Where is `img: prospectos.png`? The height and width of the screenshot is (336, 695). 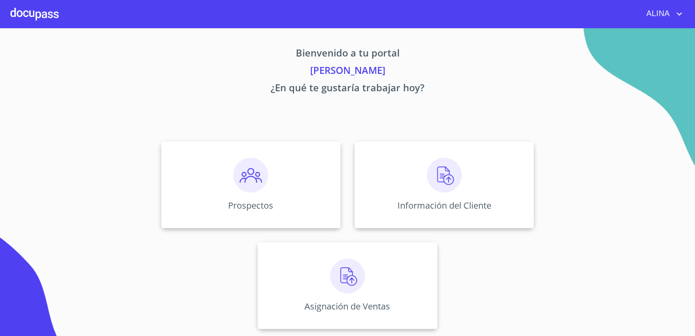
img: prospectos.png is located at coordinates (251, 175).